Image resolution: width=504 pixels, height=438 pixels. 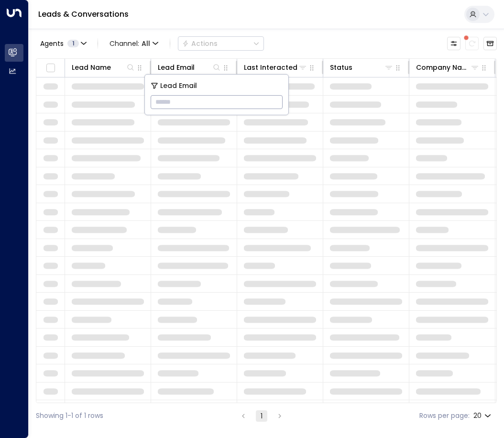 I want to click on span: Lead Email, so click(x=178, y=86).